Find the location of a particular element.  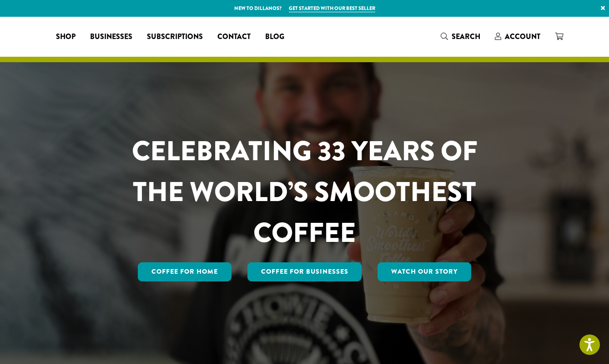

span: Search is located at coordinates (466, 36).